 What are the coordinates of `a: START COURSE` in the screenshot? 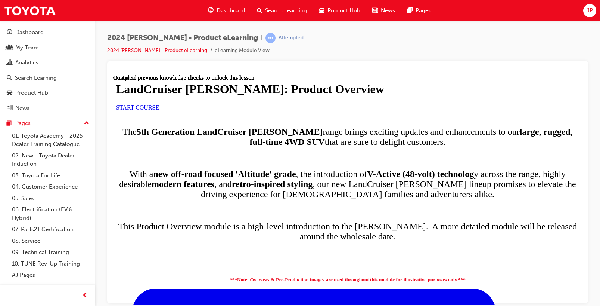 It's located at (24, 33).